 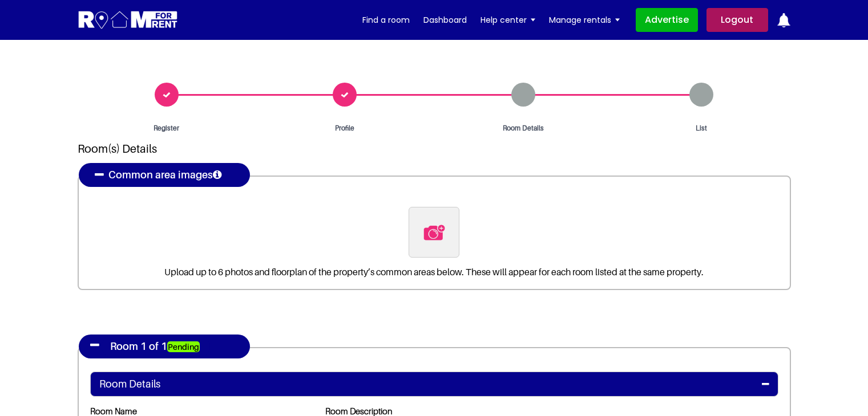 I want to click on h4: Room Details, so click(x=129, y=384).